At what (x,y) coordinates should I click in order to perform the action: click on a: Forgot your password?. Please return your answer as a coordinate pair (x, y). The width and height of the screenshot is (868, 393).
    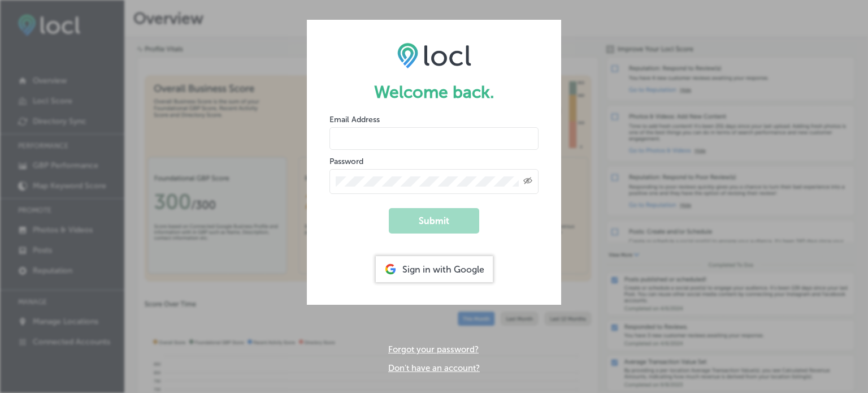
    Looking at the image, I should click on (434, 350).